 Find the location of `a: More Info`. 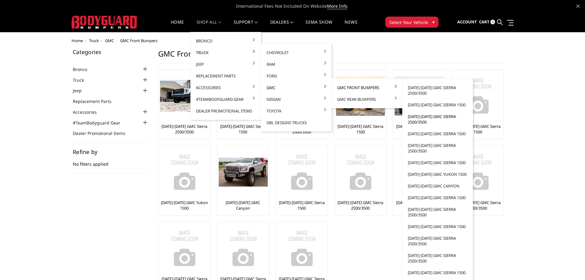

a: More Info is located at coordinates (337, 6).